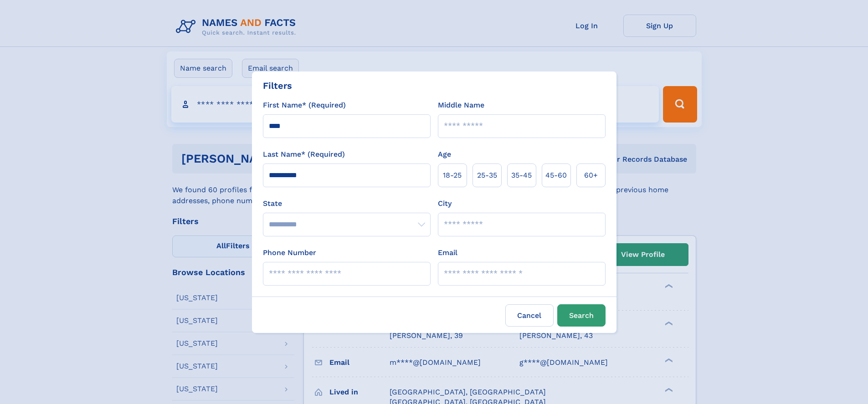 Image resolution: width=868 pixels, height=404 pixels. I want to click on label: Cancel, so click(530, 316).